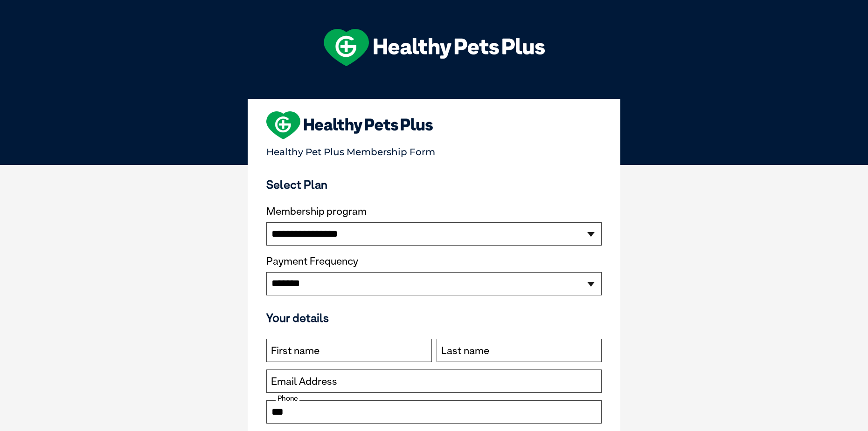 This screenshot has height=431, width=868. Describe the element at coordinates (434, 317) in the screenshot. I see `h3: Your details` at that location.